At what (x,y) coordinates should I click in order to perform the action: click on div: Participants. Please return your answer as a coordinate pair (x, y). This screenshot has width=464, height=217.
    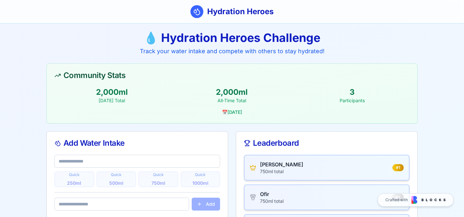
    Looking at the image, I should click on (352, 101).